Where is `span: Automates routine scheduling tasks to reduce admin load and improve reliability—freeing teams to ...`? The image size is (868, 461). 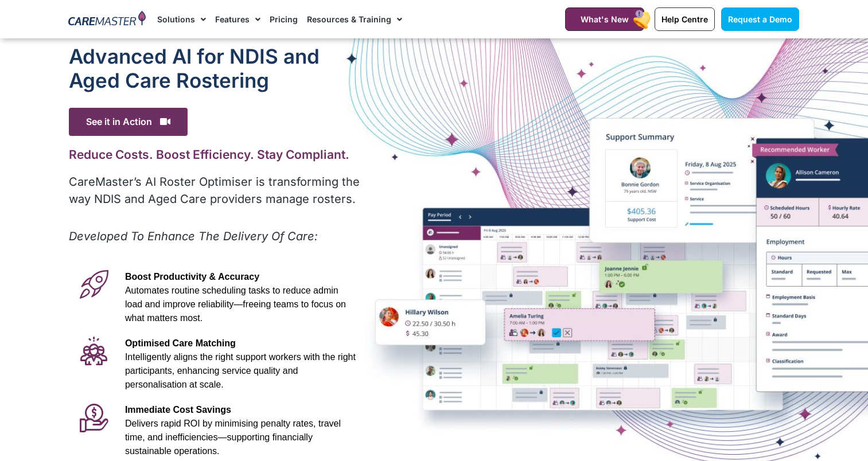 span: Automates routine scheduling tasks to reduce admin load and improve reliability—freeing teams to ... is located at coordinates (235, 305).